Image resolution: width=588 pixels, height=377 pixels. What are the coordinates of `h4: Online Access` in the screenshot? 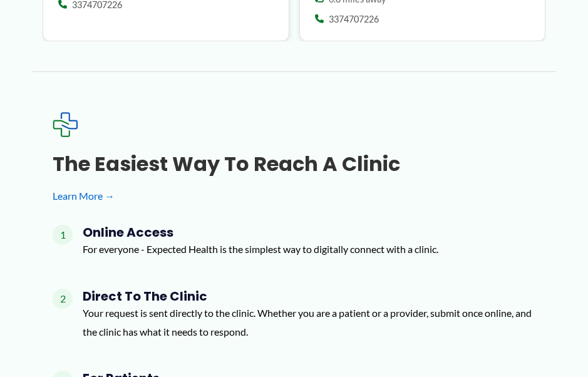 It's located at (261, 233).